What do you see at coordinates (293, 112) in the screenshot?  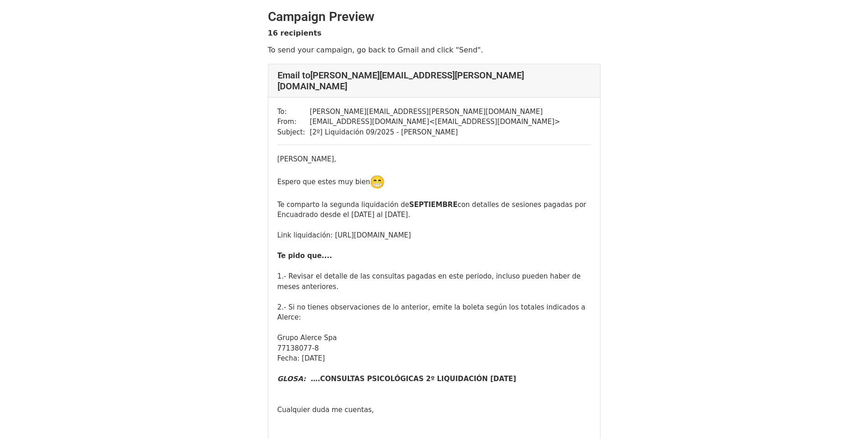 I see `td: To:` at bounding box center [293, 112].